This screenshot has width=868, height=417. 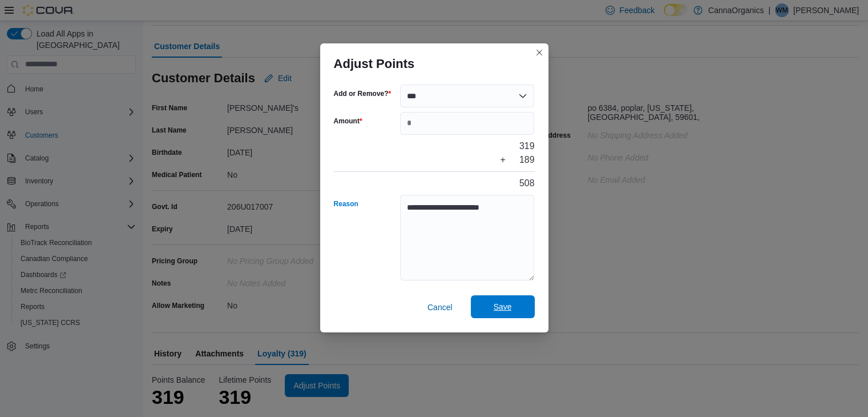 I want to click on h3: Adjust Points, so click(x=374, y=64).